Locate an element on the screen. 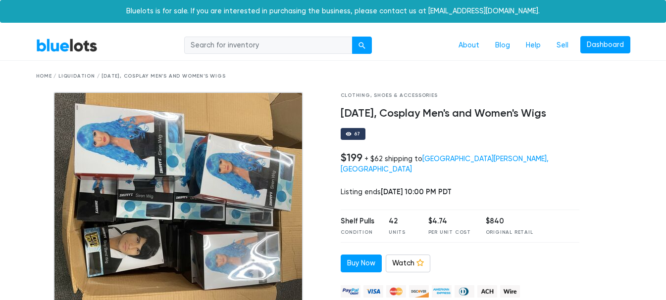 The image size is (666, 300). h4: $199 is located at coordinates (351, 158).